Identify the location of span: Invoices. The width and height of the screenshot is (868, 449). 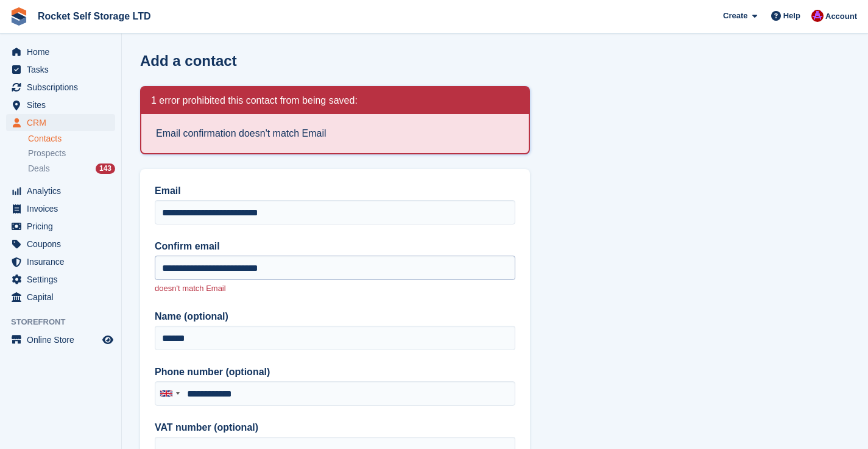
(63, 209).